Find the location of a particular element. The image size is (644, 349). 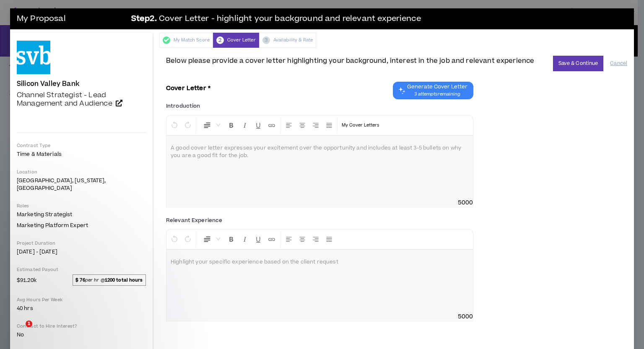

p: Roles is located at coordinates (81, 206).